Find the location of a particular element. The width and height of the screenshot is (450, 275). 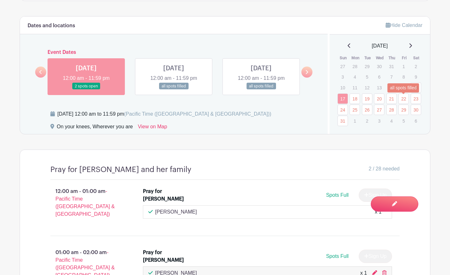

th: Thu is located at coordinates (392, 58).